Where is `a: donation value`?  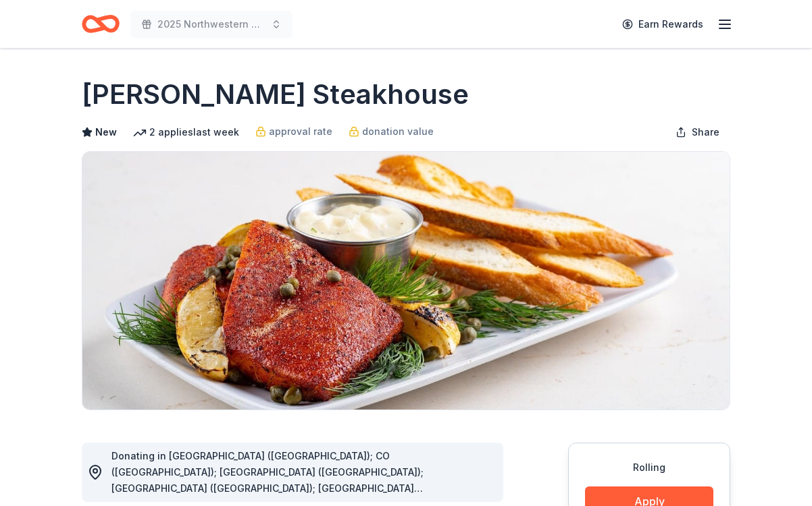 a: donation value is located at coordinates (391, 132).